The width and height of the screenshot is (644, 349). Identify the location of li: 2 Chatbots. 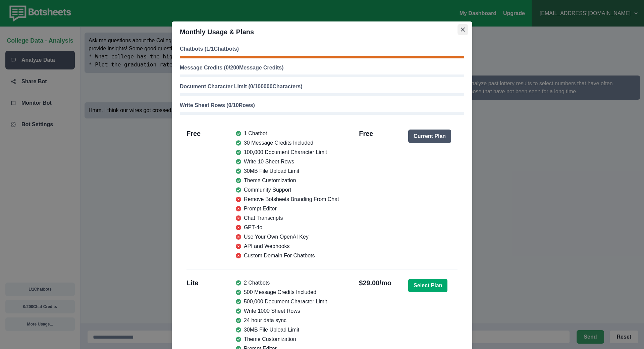
(287, 283).